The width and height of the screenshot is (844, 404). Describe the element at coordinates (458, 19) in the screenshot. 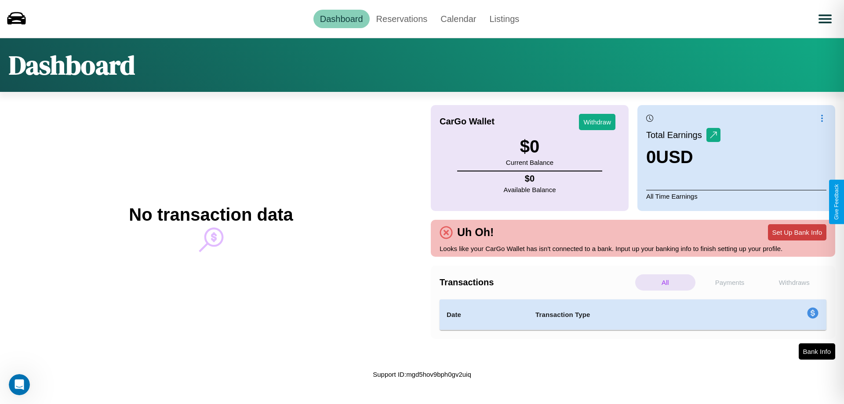

I see `a: Calendar` at that location.